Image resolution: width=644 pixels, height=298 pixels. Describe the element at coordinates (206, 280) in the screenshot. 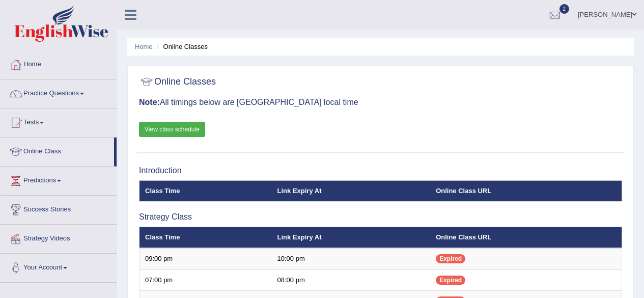

I see `td: 07:00 pm` at that location.